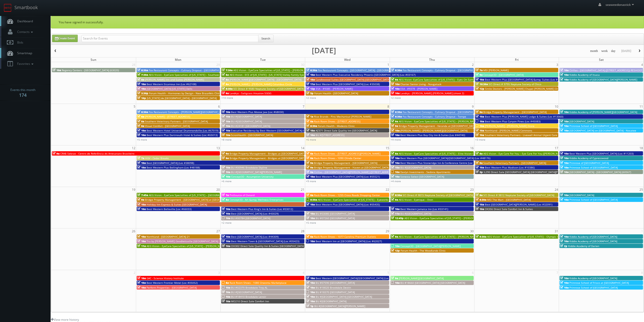 The width and height of the screenshot is (644, 322). Describe the element at coordinates (605, 51) in the screenshot. I see `button: week` at that location.